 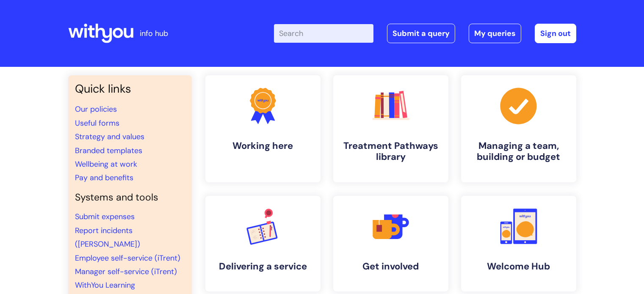 What do you see at coordinates (263, 244) in the screenshot?
I see `a: Delivering a service` at bounding box center [263, 244].